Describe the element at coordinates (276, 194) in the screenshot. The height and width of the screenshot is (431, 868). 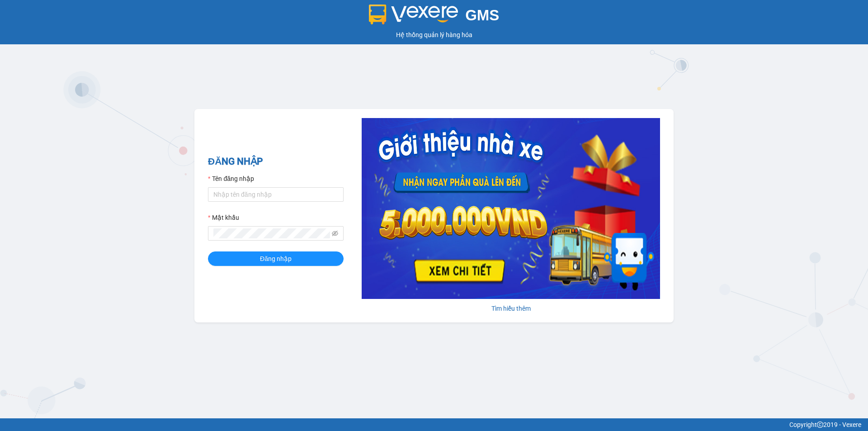
I see `input: Tên đăng nhập` at that location.